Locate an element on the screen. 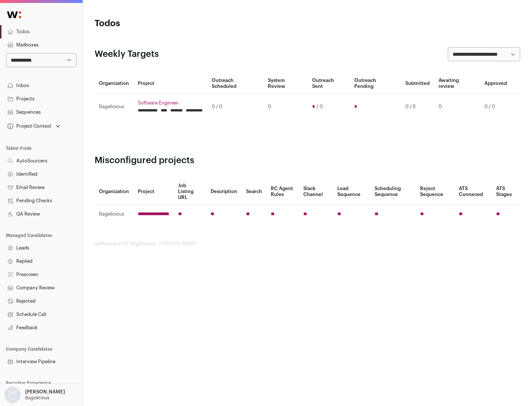 This screenshot has height=406, width=532. th: Search is located at coordinates (254, 191).